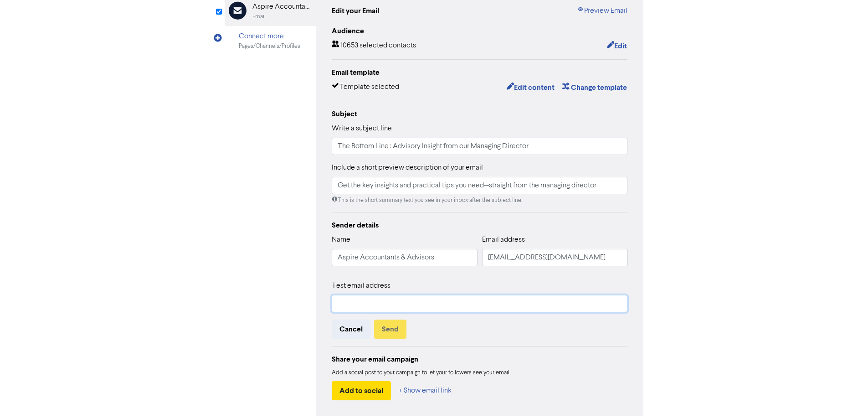  What do you see at coordinates (617, 46) in the screenshot?
I see `button: Edit` at bounding box center [617, 46].